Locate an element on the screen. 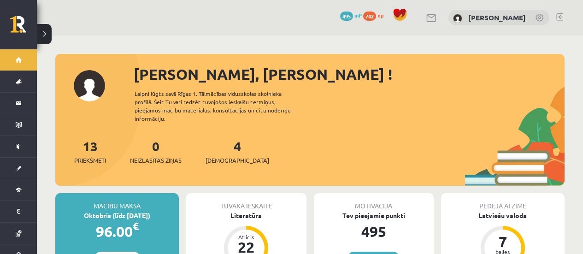 The height and width of the screenshot is (254, 583). div: Pēdējā atzīme is located at coordinates (503, 202).